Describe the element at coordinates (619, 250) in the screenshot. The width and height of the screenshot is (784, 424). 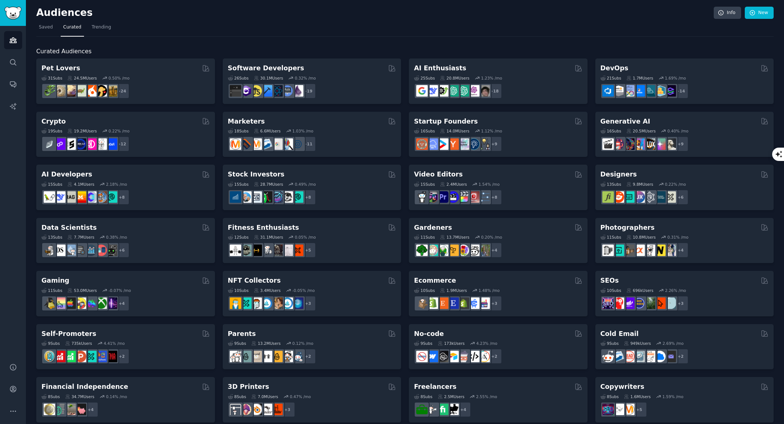
I see `img: streetphotography` at that location.